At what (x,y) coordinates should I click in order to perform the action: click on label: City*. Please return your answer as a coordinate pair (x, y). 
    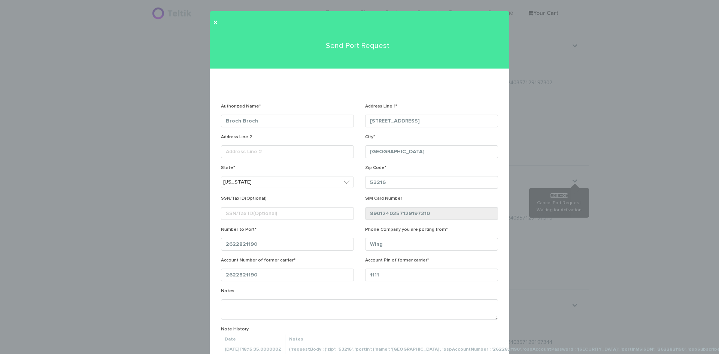
    Looking at the image, I should click on (370, 139).